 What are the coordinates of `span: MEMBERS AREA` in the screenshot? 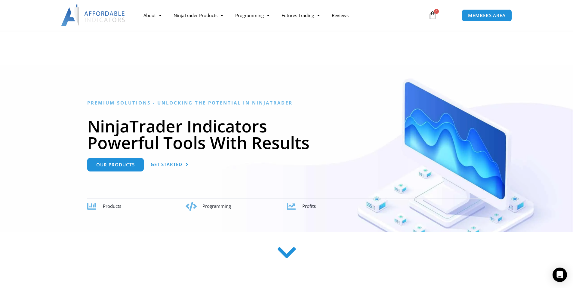 It's located at (486, 15).